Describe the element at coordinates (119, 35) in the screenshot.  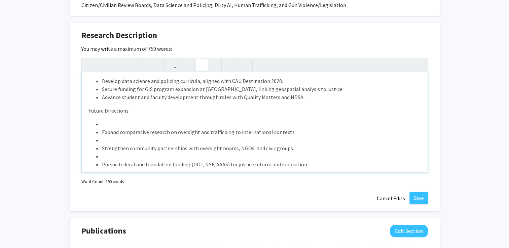
I see `span: Research Description` at that location.